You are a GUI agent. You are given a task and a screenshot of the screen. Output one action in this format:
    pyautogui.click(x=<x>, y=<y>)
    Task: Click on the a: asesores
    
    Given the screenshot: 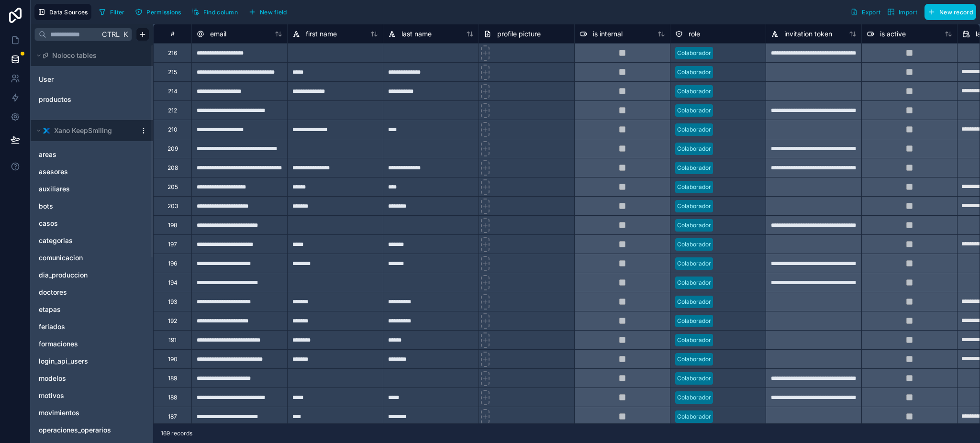 What is the action you would take?
    pyautogui.click(x=82, y=171)
    